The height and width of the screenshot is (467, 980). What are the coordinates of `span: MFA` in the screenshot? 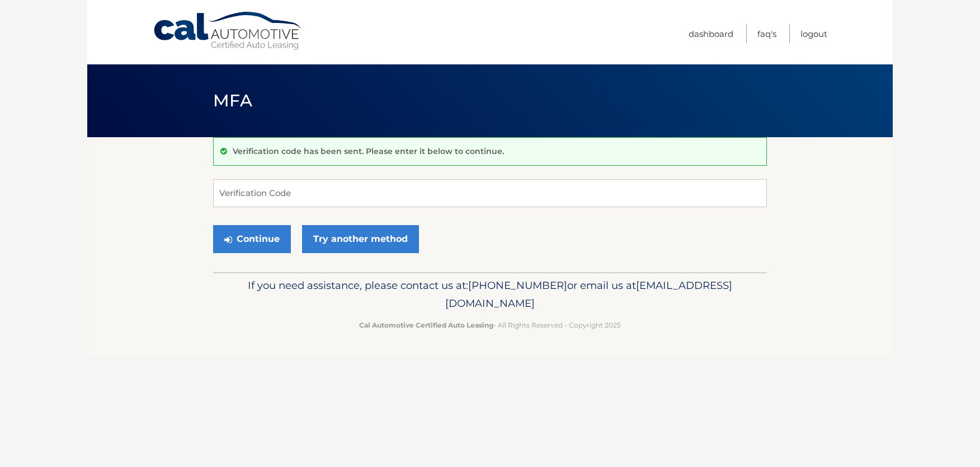 It's located at (232, 101).